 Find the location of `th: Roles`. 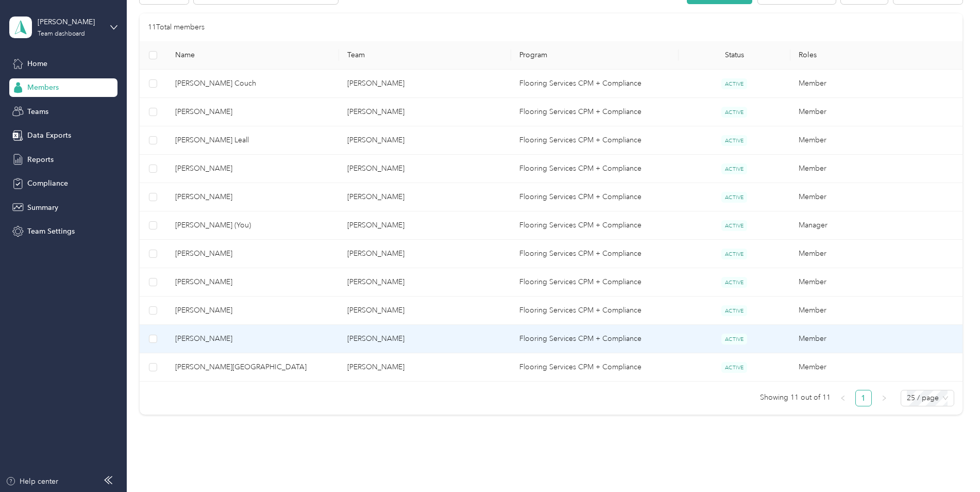

th: Roles is located at coordinates (877, 55).